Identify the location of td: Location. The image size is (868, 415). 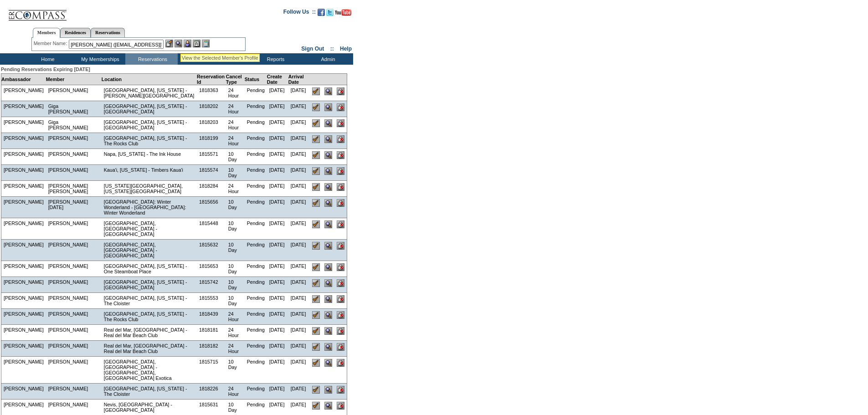
(149, 79).